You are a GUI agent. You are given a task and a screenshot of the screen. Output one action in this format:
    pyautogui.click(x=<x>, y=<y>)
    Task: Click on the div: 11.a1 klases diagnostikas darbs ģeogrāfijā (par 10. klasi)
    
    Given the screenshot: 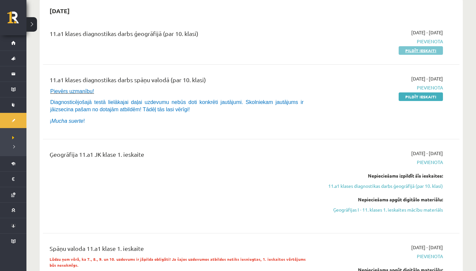 What is the action you would take?
    pyautogui.click(x=179, y=35)
    